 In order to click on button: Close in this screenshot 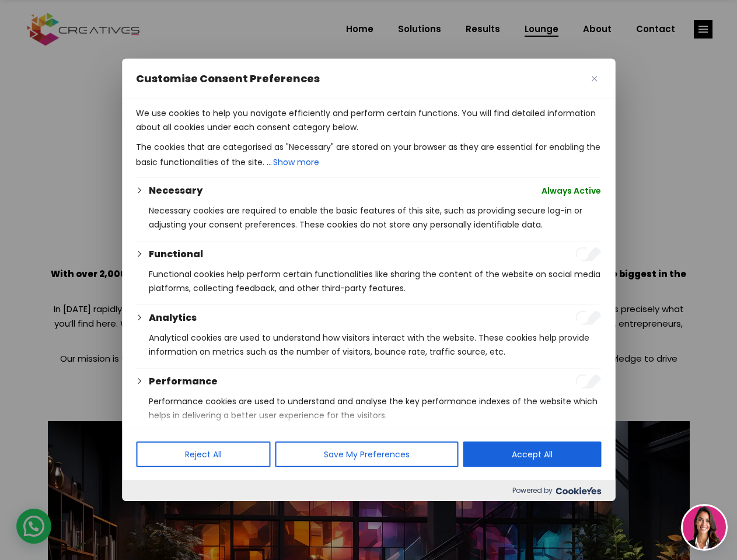, I will do `click(594, 78)`.